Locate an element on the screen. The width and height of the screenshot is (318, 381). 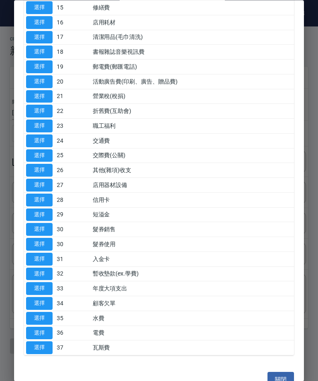
td: 交際費(公關) is located at coordinates (192, 156).